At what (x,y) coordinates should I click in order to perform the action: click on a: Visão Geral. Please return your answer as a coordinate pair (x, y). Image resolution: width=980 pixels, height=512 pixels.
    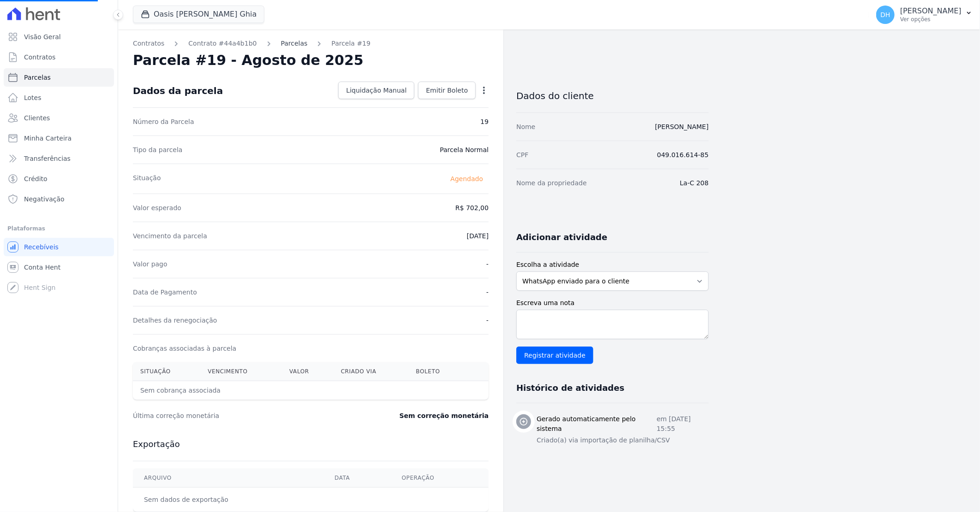
    Looking at the image, I should click on (59, 37).